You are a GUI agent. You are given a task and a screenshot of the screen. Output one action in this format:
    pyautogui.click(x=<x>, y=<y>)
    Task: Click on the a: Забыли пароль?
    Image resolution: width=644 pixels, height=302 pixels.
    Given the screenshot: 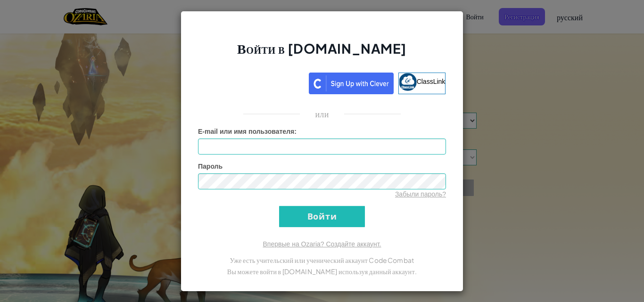 What is the action you would take?
    pyautogui.click(x=421, y=194)
    